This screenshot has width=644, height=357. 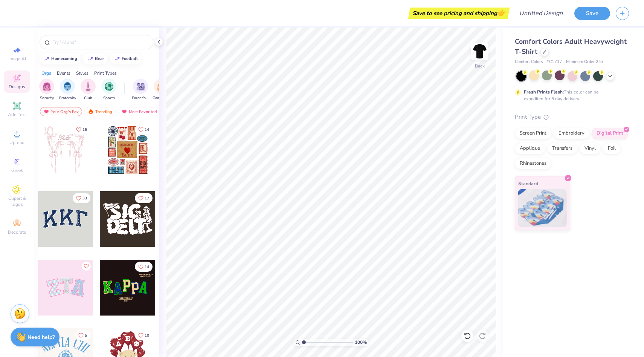 What do you see at coordinates (100, 42) in the screenshot?
I see `input: Try "Alpha"` at bounding box center [100, 42].